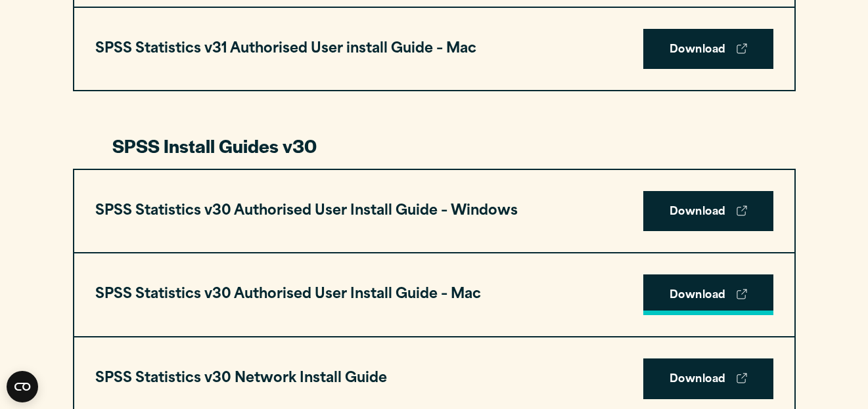  What do you see at coordinates (288, 295) in the screenshot?
I see `h3: SPSS Statistics v30 Authorised User Install Guide – Mac` at bounding box center [288, 295].